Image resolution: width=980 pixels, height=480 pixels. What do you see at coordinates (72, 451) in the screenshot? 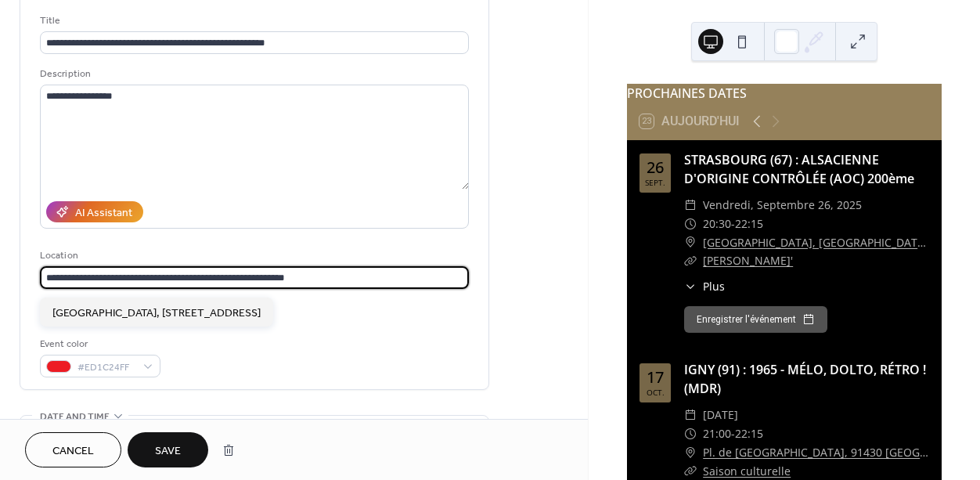
I see `span: Cancel` at bounding box center [72, 451].